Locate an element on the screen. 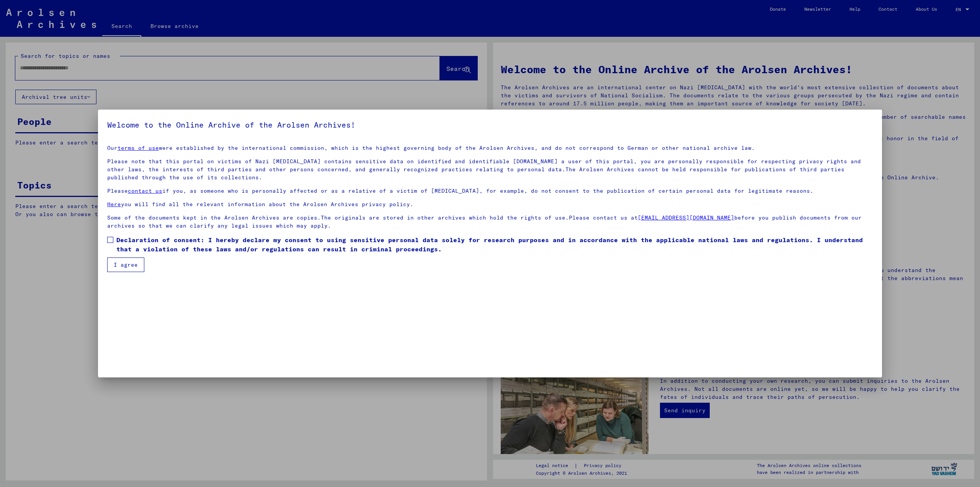 The image size is (980, 487). span: Declaration of consent: I hereby declare my consent to using sensitive personal data solely for r... is located at coordinates (495, 245).